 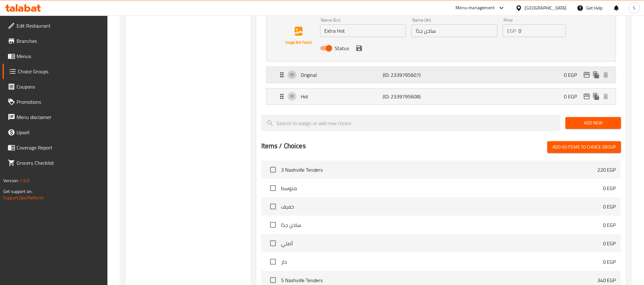 What do you see at coordinates (59, 87) in the screenshot?
I see `span: Coupons` at bounding box center [59, 87].